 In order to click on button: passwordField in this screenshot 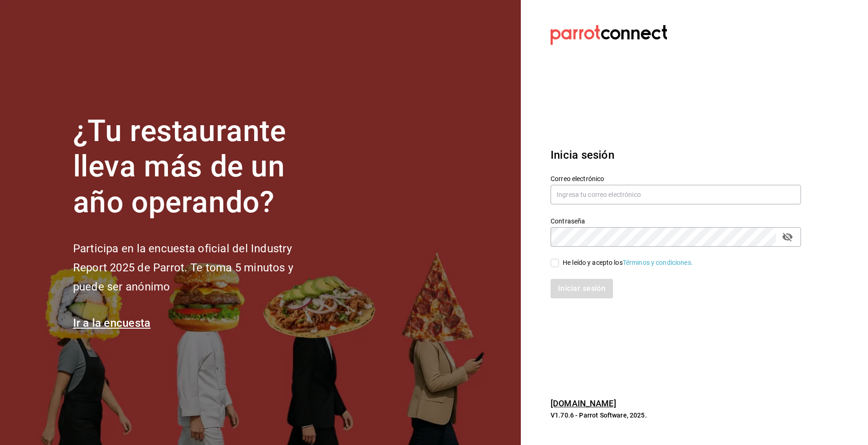, I will do `click(787, 237)`.